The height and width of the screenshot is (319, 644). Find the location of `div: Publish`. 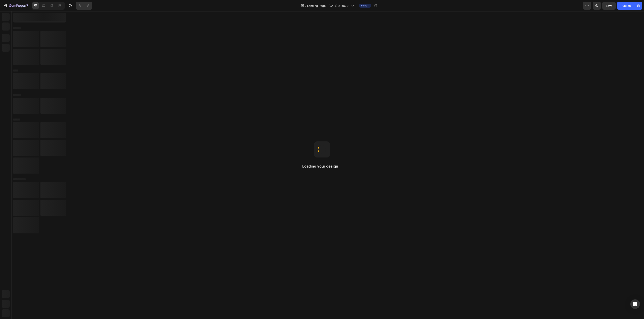

div: Publish is located at coordinates (625, 6).